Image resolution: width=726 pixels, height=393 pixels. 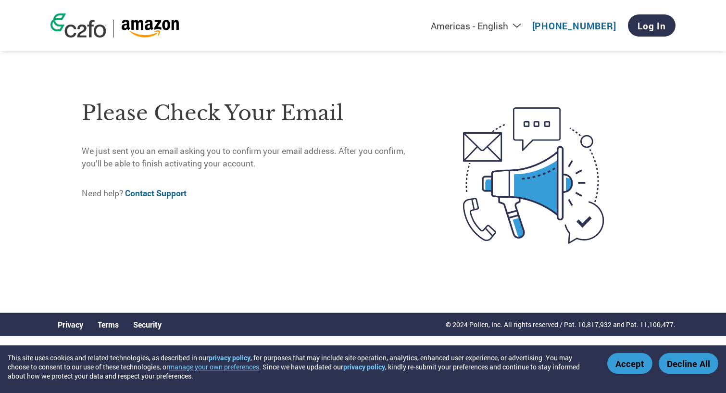 I want to click on a: Privacy, so click(x=70, y=324).